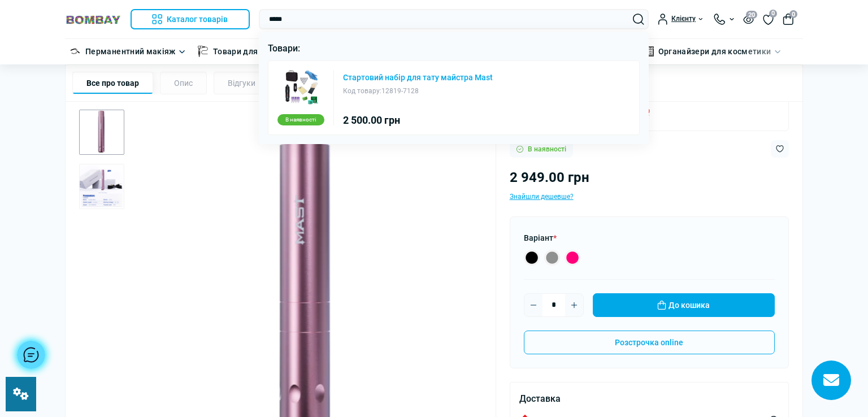 Image resolution: width=868 pixels, height=417 pixels. I want to click on a: 0, so click(768, 19).